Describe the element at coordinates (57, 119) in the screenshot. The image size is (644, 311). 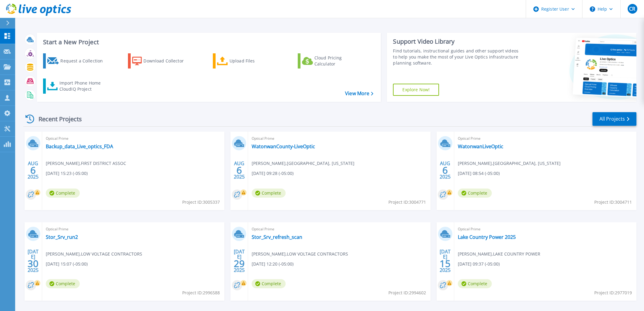
I see `div: Recent Projects` at that location.